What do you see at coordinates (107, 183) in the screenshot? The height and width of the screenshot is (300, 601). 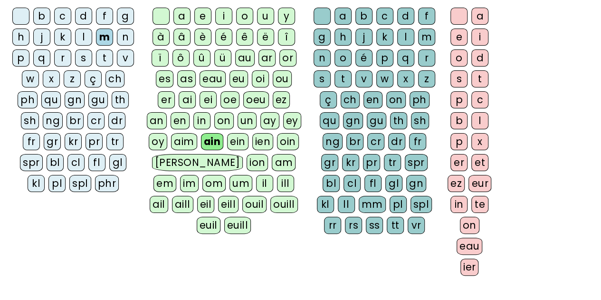 I see `div: phr` at bounding box center [107, 183].